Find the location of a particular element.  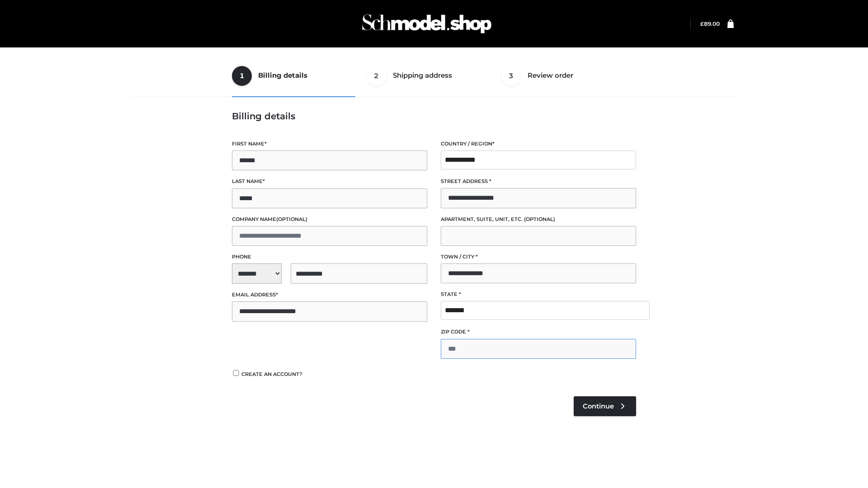

label: Street address is located at coordinates (538, 181).